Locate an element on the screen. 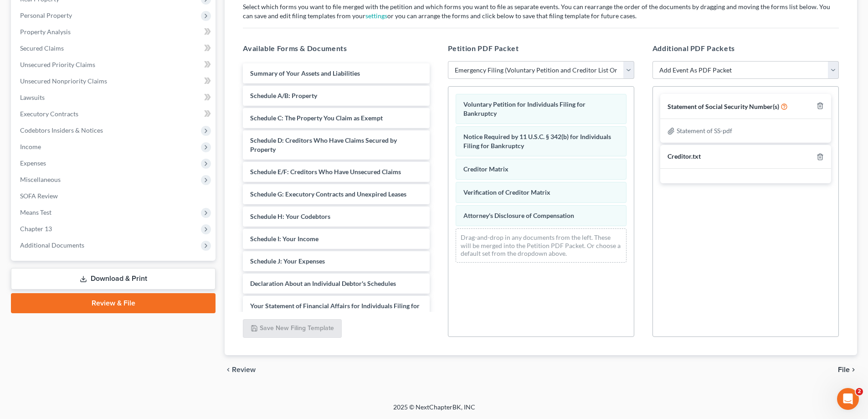  span: Lawsuits is located at coordinates (32, 97).